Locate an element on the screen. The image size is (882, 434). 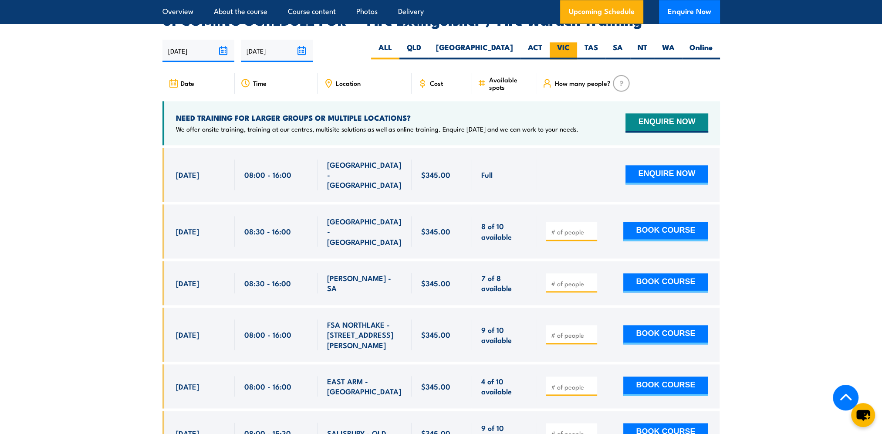
label: VIC is located at coordinates (563, 51).